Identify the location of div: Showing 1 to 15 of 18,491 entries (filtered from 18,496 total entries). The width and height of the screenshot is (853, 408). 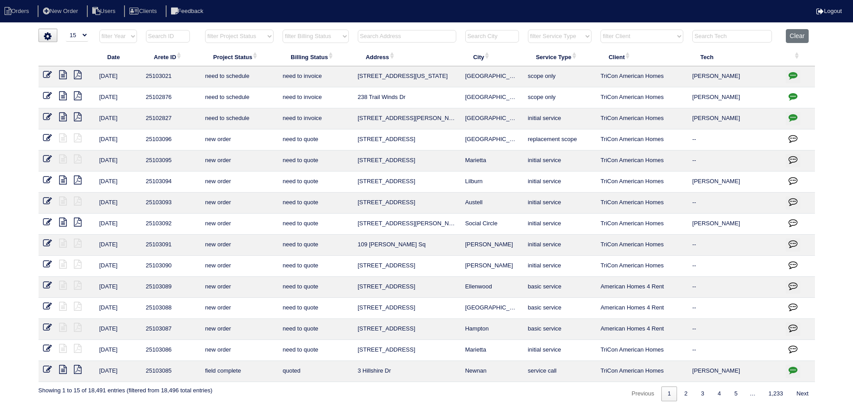
(125, 388).